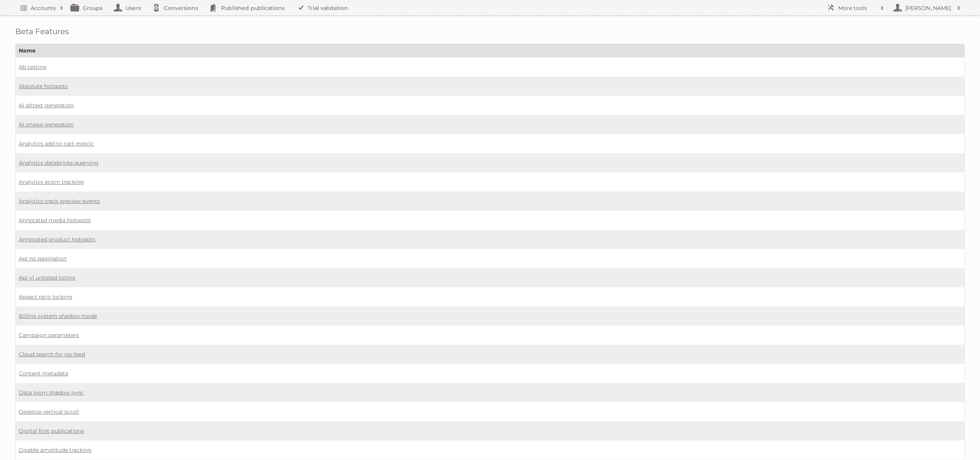  What do you see at coordinates (43, 86) in the screenshot?
I see `a: Absolute hotspots` at bounding box center [43, 86].